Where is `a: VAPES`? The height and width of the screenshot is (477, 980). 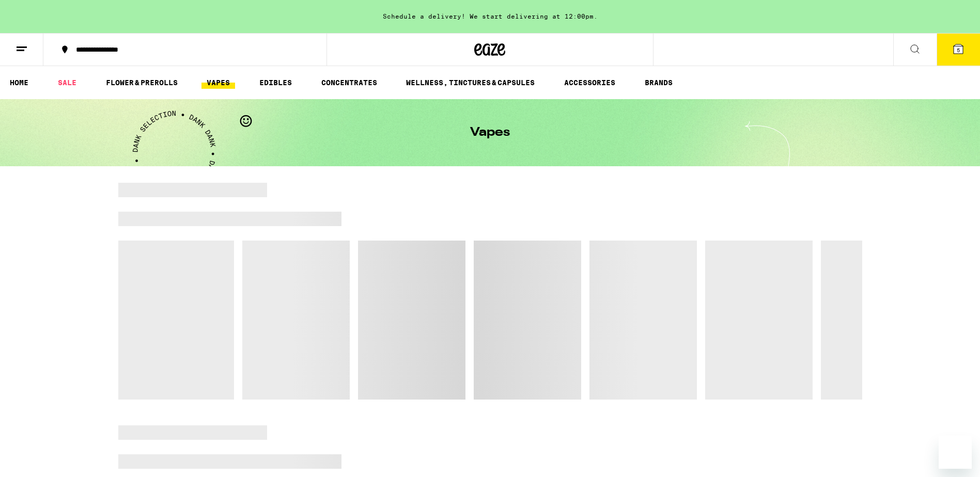 a: VAPES is located at coordinates (218, 82).